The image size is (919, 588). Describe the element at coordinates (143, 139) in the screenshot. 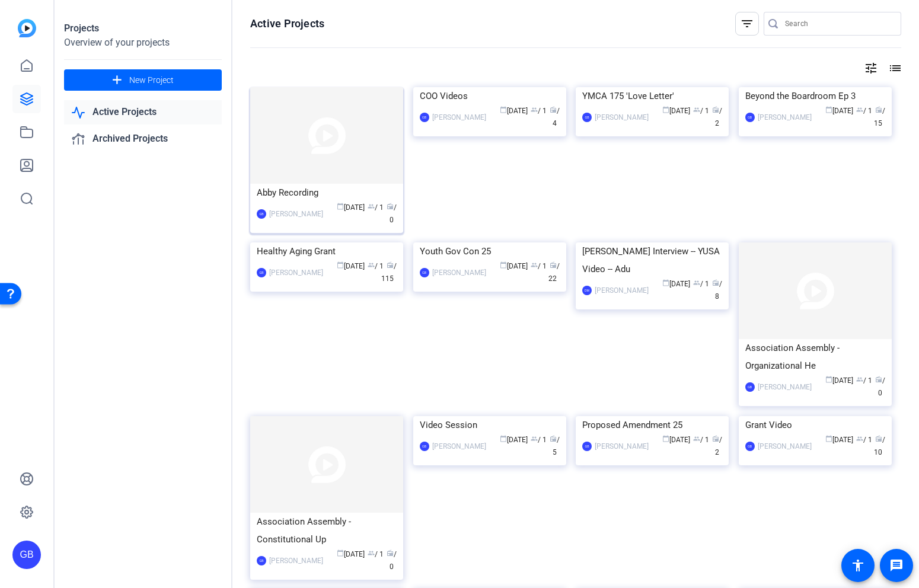

I see `a: Archived Projects` at that location.